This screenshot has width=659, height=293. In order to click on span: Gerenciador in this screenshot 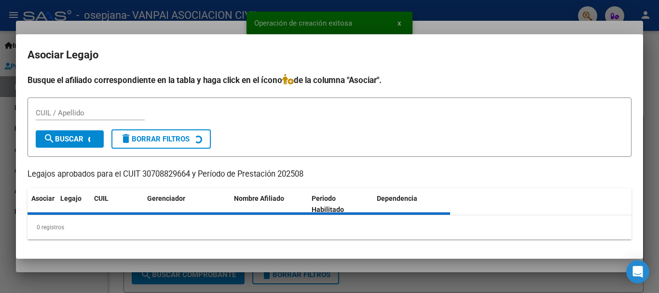, I will do `click(166, 198)`.